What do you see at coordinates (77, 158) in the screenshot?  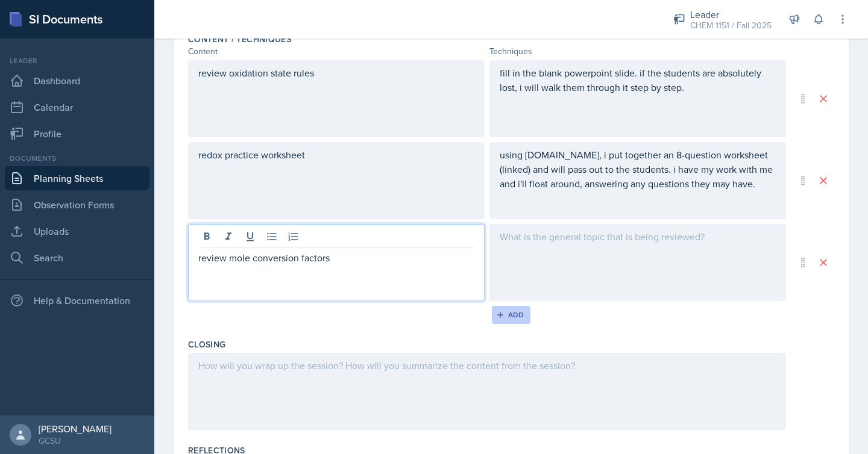 I see `div: Documents` at bounding box center [77, 158].